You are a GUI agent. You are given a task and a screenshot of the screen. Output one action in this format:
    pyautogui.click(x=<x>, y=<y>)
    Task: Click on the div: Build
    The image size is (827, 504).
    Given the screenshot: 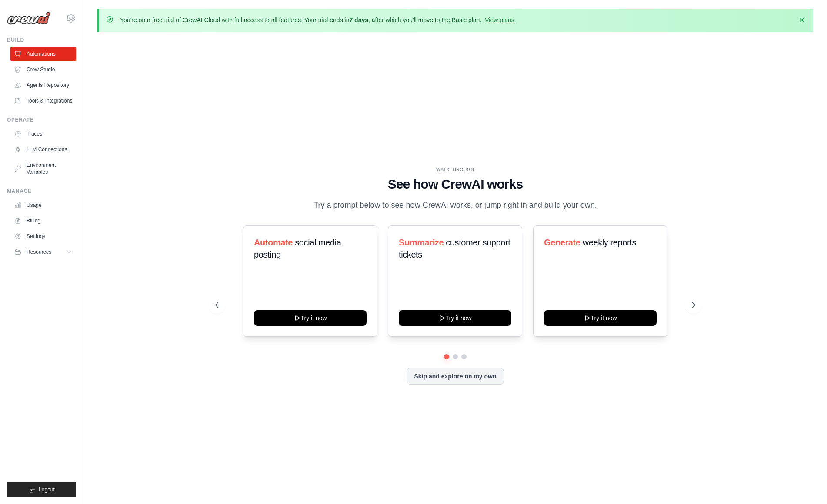 What is the action you would take?
    pyautogui.click(x=41, y=40)
    